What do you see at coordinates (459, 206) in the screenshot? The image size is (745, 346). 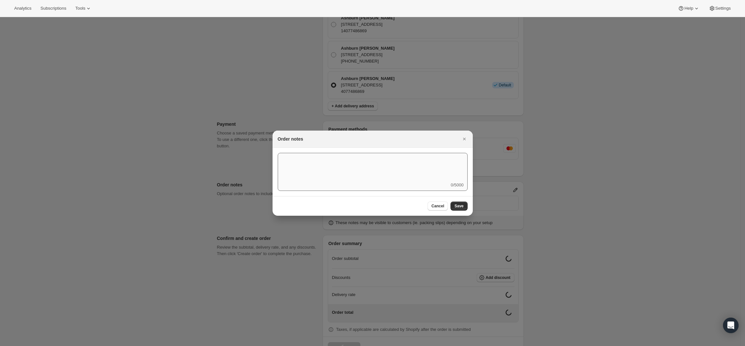 I see `span: Save` at bounding box center [459, 206].